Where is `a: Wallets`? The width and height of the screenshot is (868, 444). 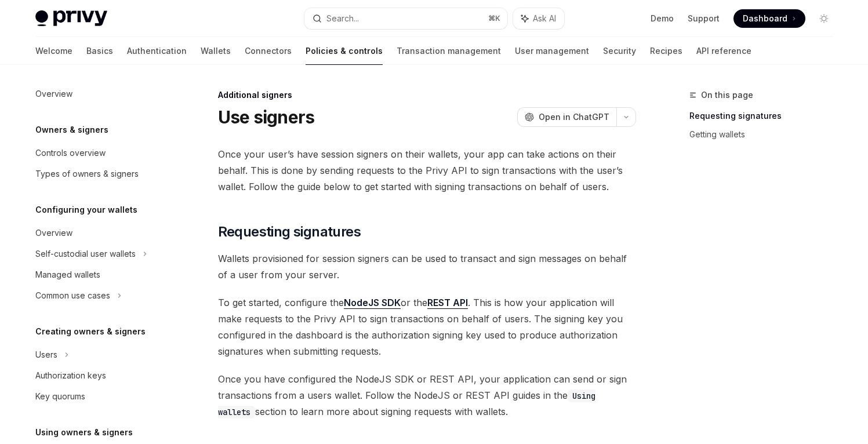
a: Wallets is located at coordinates (216, 51).